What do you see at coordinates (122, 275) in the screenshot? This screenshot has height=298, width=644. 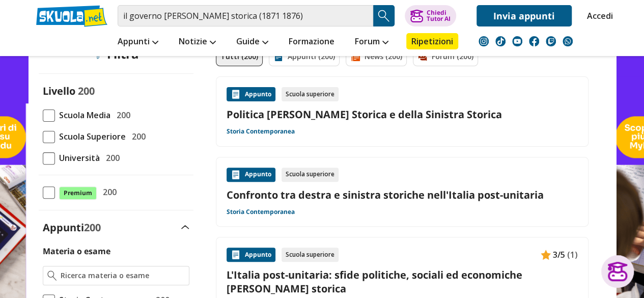 I see `input: Ricerca materia o esame` at bounding box center [122, 275].